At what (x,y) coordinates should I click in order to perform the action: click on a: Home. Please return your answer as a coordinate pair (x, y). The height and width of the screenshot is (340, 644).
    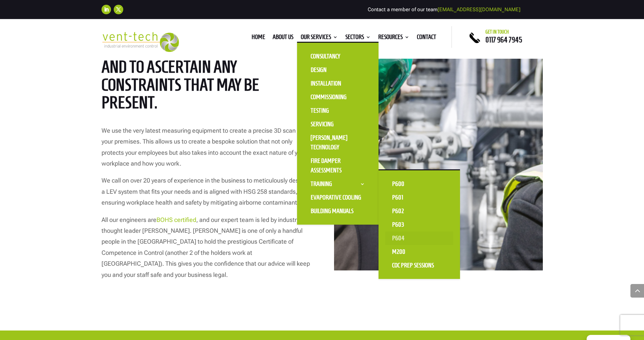
    Looking at the image, I should click on (259, 39).